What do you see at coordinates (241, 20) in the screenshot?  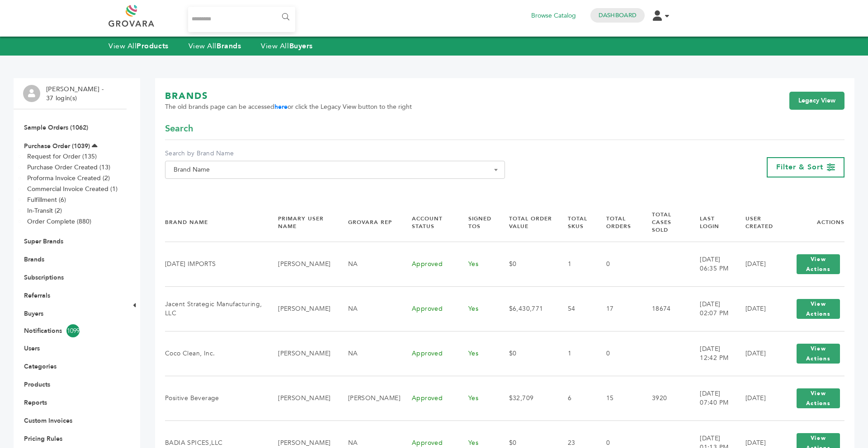 I see `input: Search...` at bounding box center [241, 20].